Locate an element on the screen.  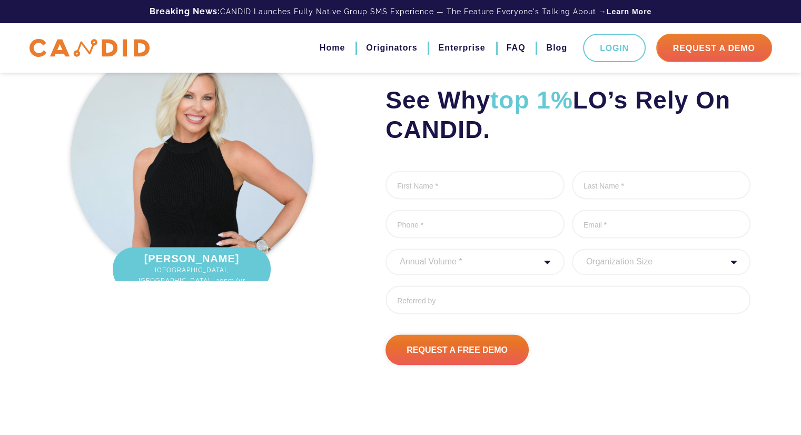
a: FAQ is located at coordinates (516, 48).